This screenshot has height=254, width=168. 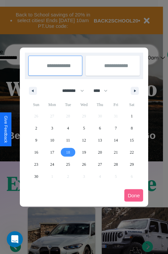 I want to click on span: 28, so click(x=116, y=165).